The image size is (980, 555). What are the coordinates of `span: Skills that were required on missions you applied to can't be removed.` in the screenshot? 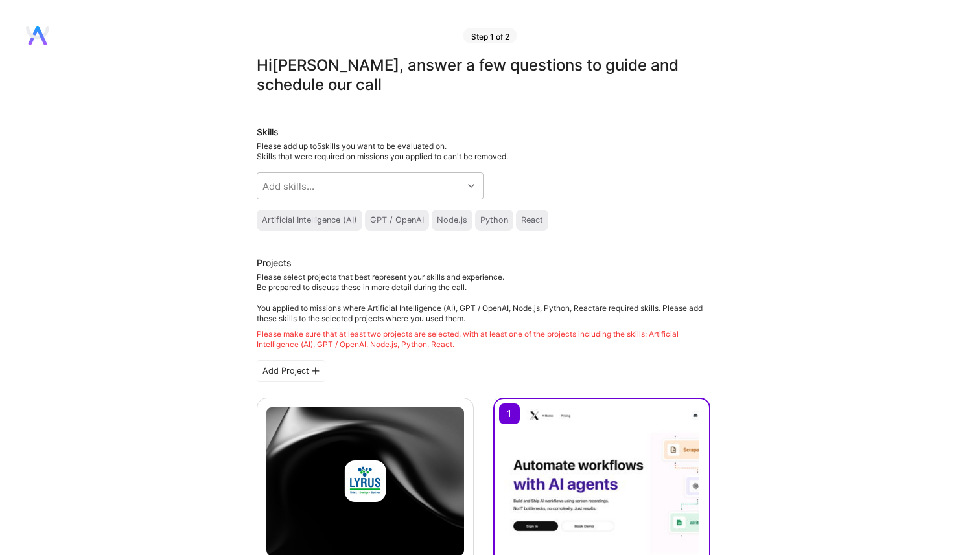 It's located at (382, 156).